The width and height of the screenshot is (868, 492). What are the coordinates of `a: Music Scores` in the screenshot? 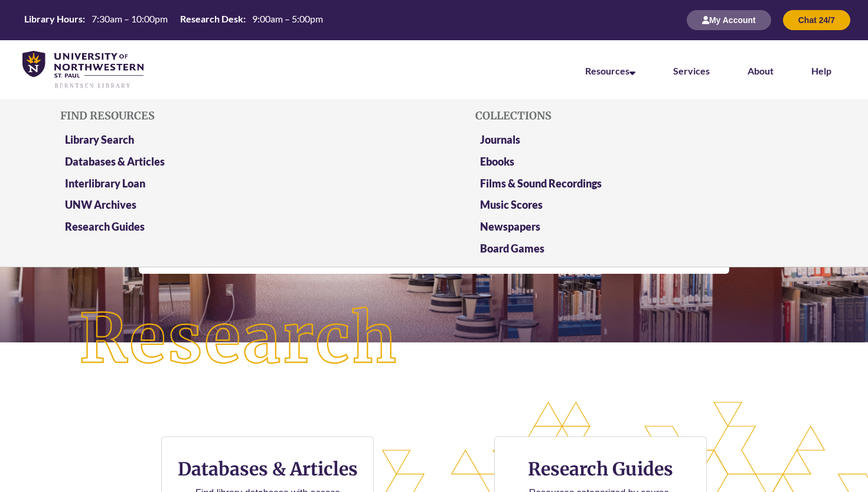 It's located at (511, 204).